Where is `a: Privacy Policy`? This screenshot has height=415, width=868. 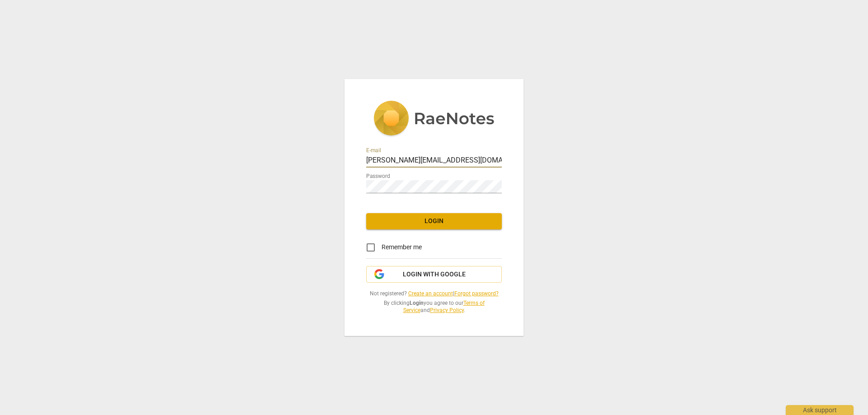 a: Privacy Policy is located at coordinates (446, 311).